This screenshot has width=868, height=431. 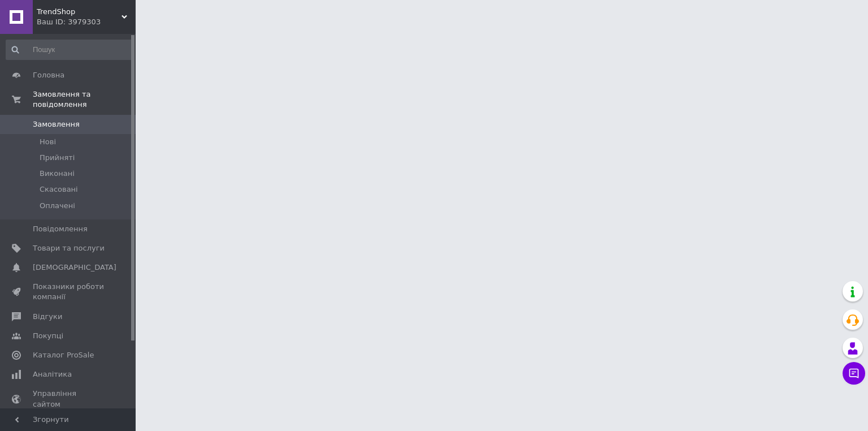 I want to click on span: Відгуки, so click(x=47, y=316).